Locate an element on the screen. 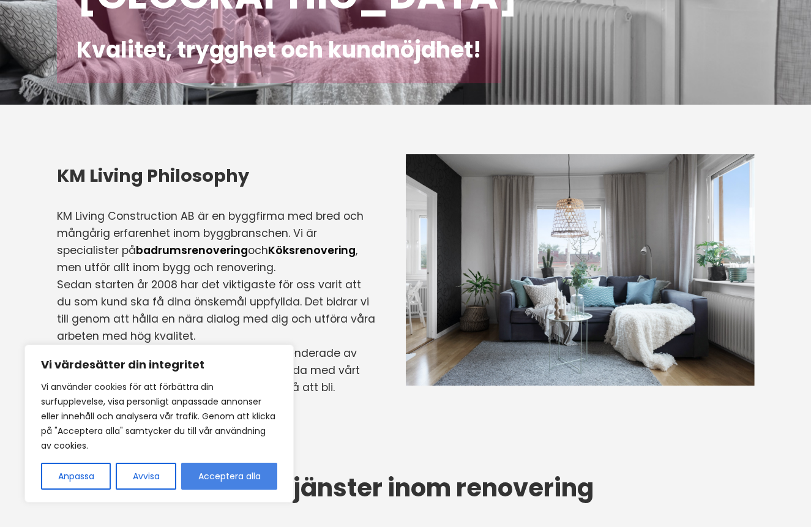 This screenshot has height=527, width=811. button: Acceptera alla is located at coordinates (229, 476).